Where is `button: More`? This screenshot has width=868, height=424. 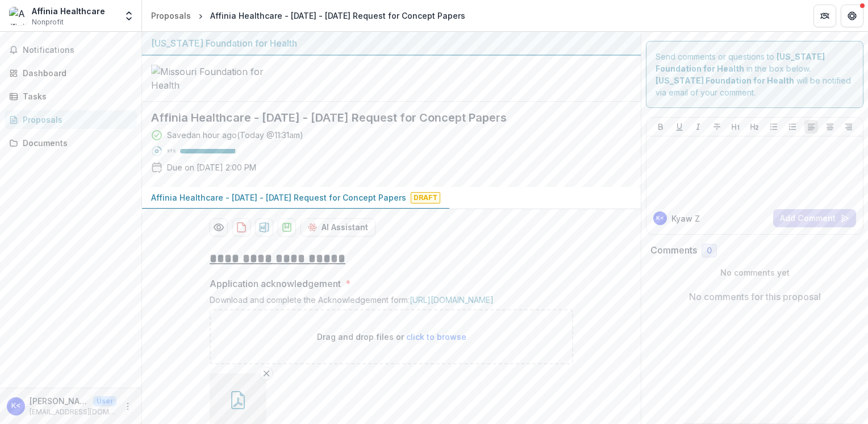 button: More is located at coordinates (128, 406).